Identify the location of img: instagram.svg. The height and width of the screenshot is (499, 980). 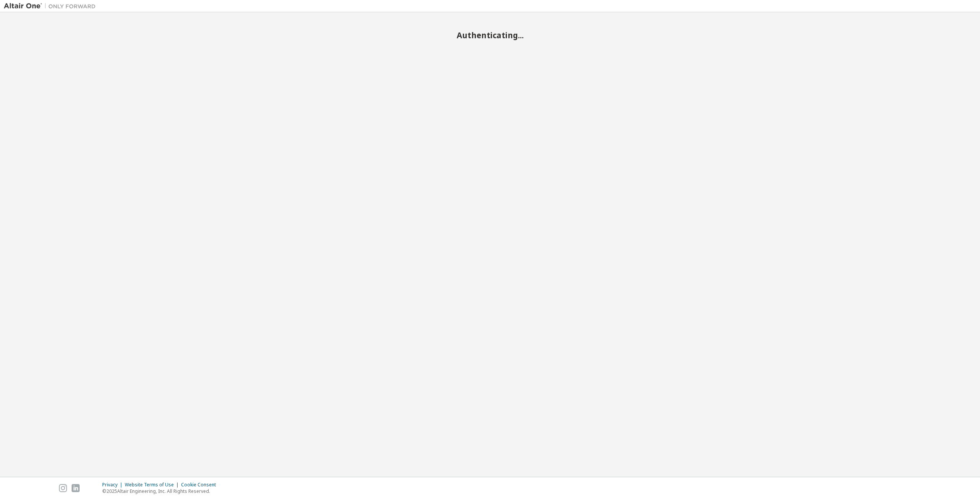
(63, 488).